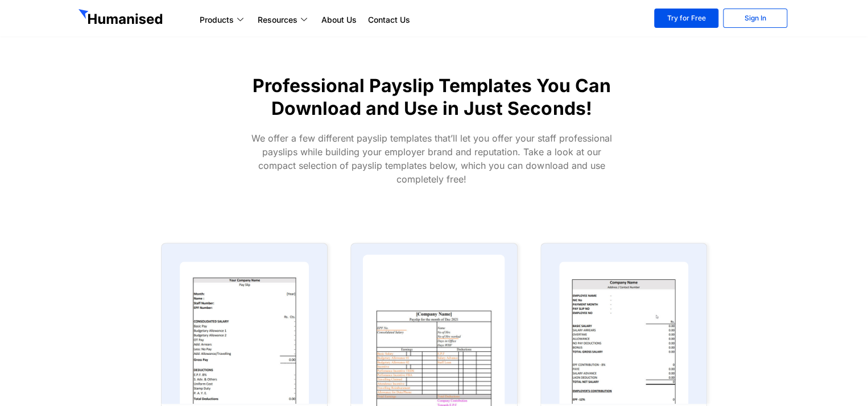  I want to click on p: We offer a few different payslip templates that’ll let you offer your staff professional payslips..., so click(432, 159).